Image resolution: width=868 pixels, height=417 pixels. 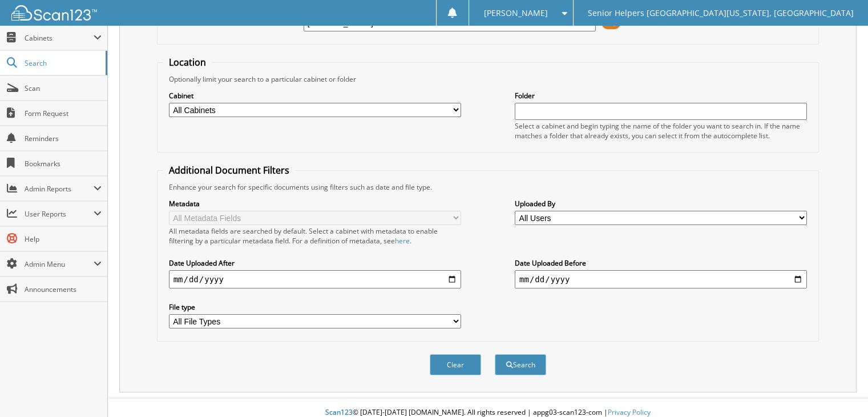 What do you see at coordinates (59, 214) in the screenshot?
I see `span: User Reports` at bounding box center [59, 214].